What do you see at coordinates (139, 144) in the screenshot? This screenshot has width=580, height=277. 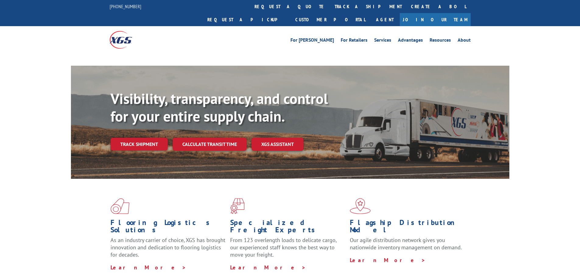 I see `a: Track shipment` at bounding box center [139, 144].